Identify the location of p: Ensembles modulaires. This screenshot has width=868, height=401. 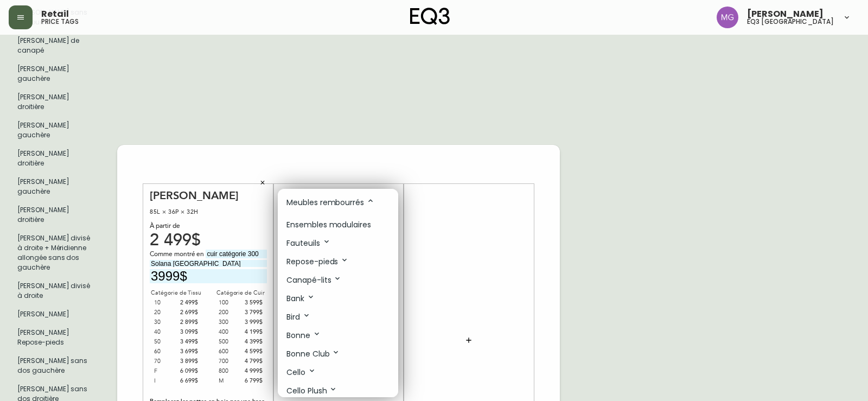
(329, 225).